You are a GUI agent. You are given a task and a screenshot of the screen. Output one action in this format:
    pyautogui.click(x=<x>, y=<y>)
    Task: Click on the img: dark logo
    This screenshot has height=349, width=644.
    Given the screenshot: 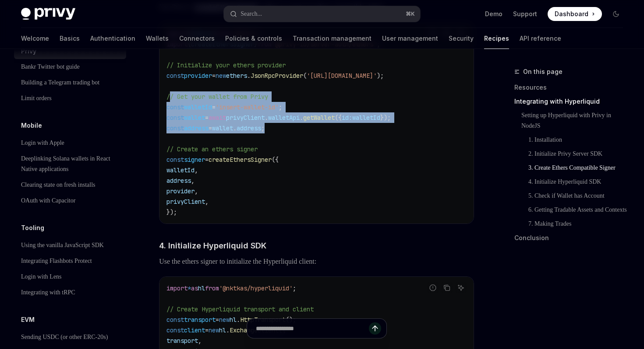 What is the action you would take?
    pyautogui.click(x=48, y=14)
    